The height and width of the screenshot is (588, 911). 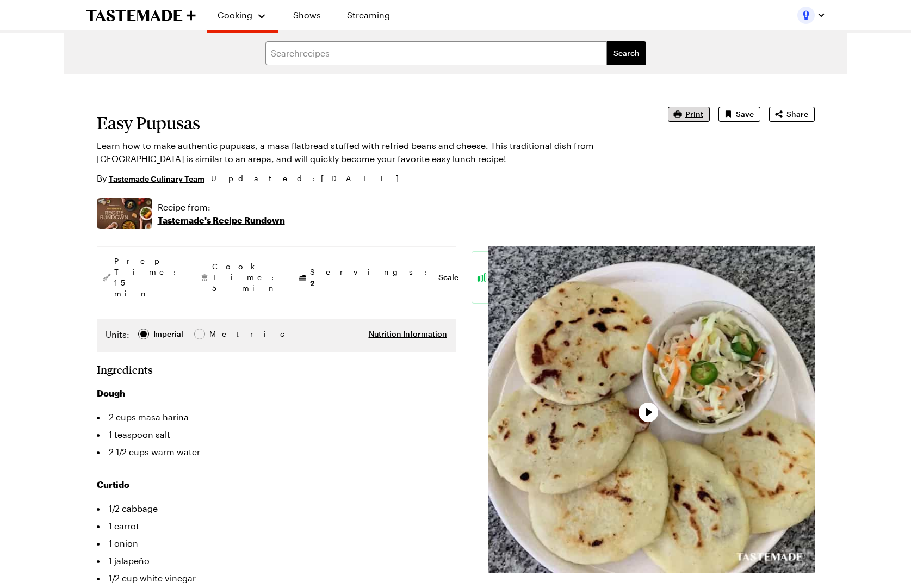 What do you see at coordinates (277, 543) in the screenshot?
I see `li: 1 onion` at bounding box center [277, 543].